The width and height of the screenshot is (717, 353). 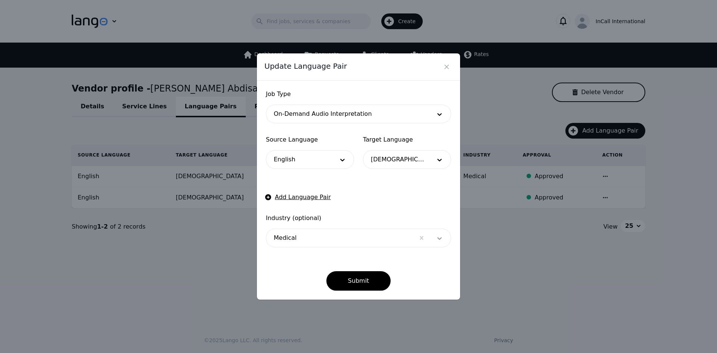 I want to click on button: Add Language Pair, so click(x=298, y=197).